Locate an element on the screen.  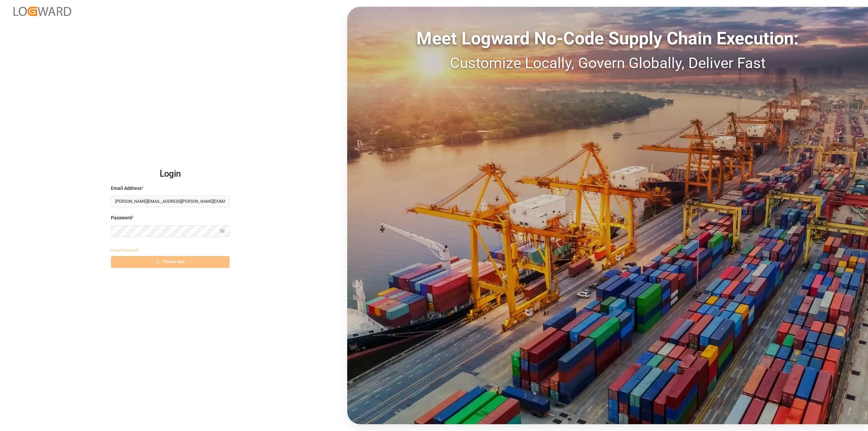
span: Password is located at coordinates (121, 217).